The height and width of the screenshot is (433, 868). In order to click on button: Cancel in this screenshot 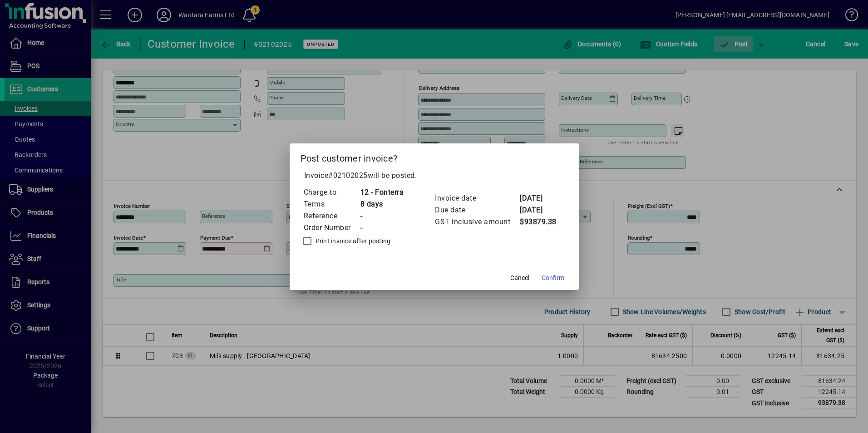, I will do `click(520, 278)`.